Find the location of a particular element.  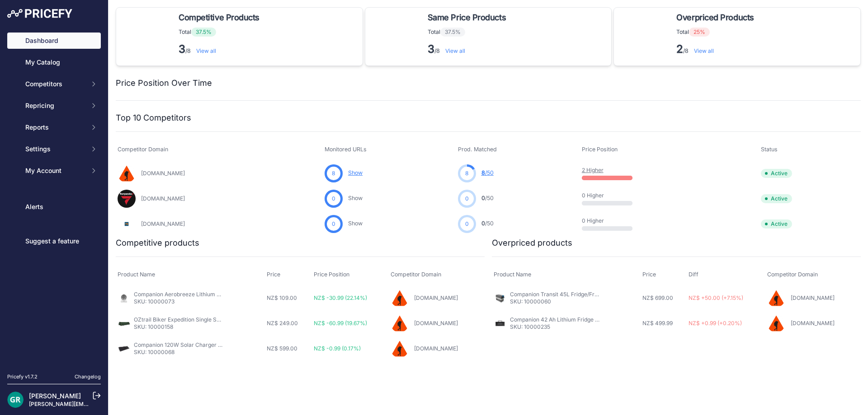

span: NZ$ -60.99 (19.67%) is located at coordinates (341, 323).